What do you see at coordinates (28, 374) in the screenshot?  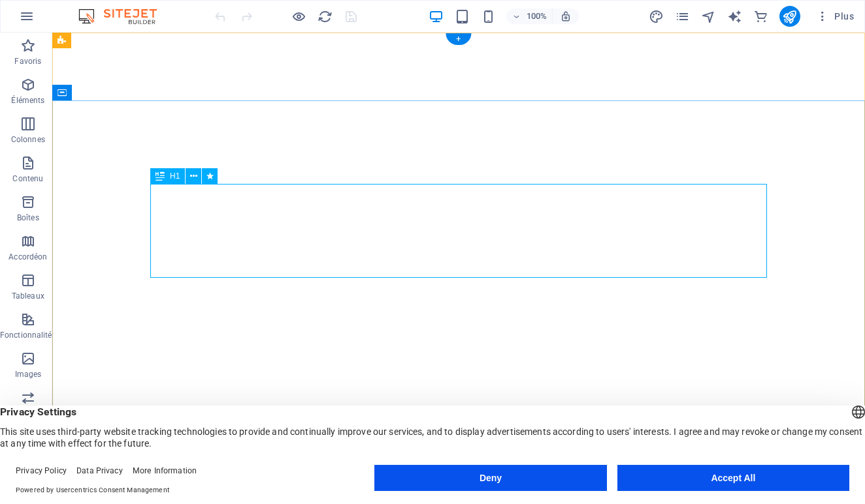 I see `p: Images` at bounding box center [28, 374].